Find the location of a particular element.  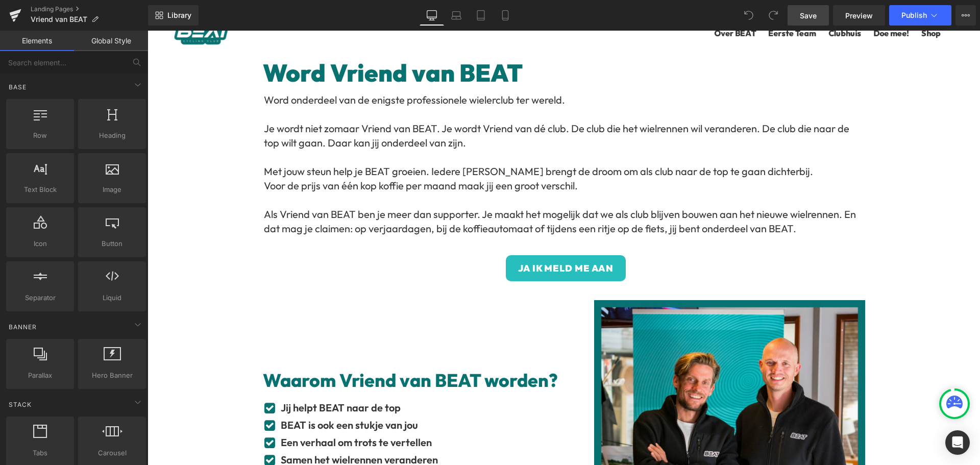

span: Icon is located at coordinates (40, 243).